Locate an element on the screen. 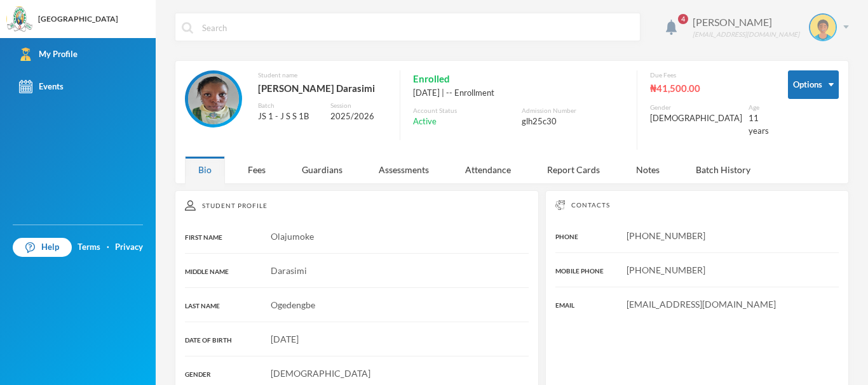  div: Attendance is located at coordinates (488, 170).